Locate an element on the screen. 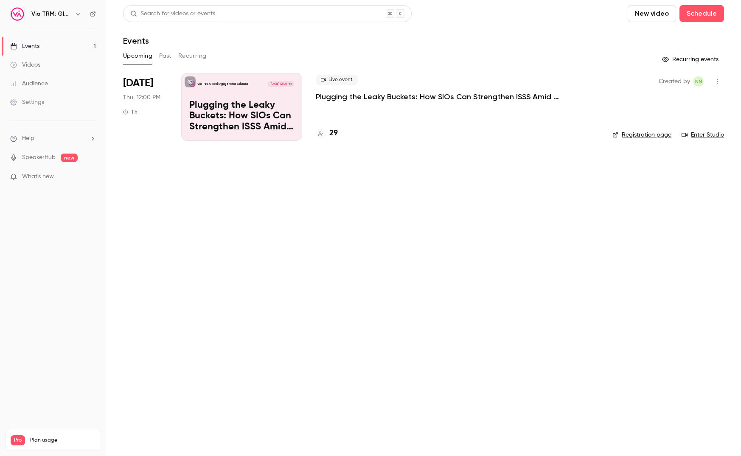 The width and height of the screenshot is (741, 456). span: Plan usage is located at coordinates (63, 440).